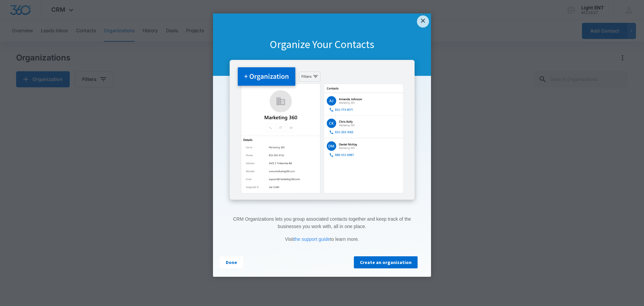  What do you see at coordinates (231, 262) in the screenshot?
I see `a: Done` at bounding box center [231, 262].